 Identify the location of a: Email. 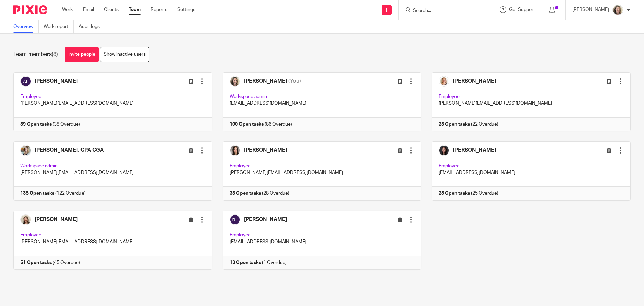
(88, 10).